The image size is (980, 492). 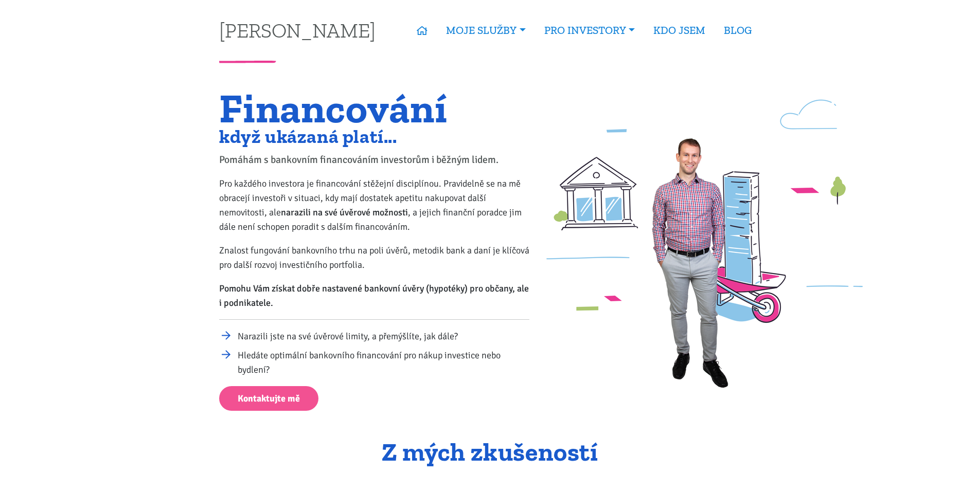 I want to click on a: KDO JSEM, so click(x=679, y=30).